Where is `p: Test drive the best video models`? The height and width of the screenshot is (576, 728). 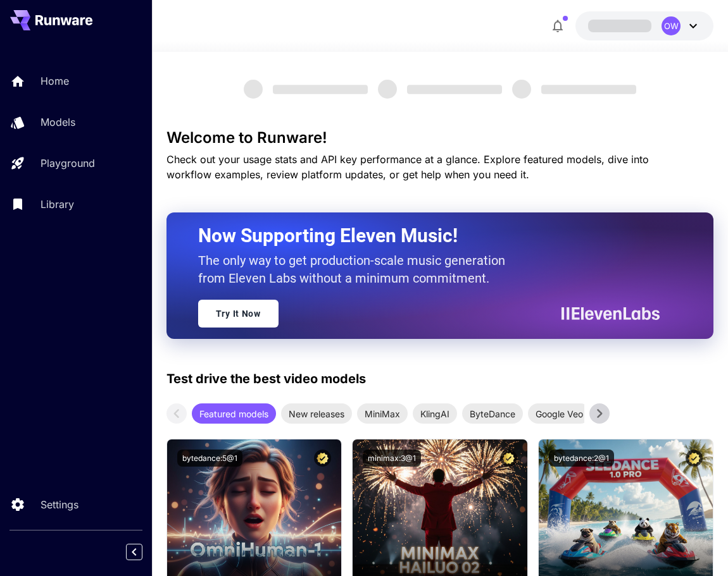 p: Test drive the best video models is located at coordinates (266, 379).